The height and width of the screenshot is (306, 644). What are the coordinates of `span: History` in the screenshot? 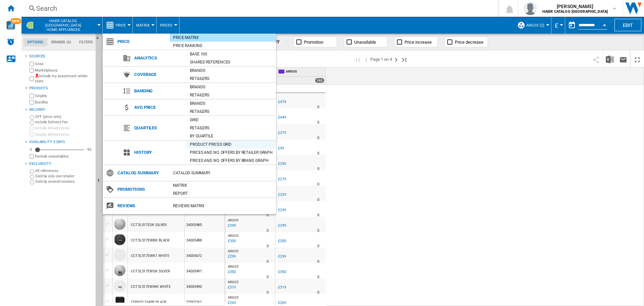 It's located at (159, 152).